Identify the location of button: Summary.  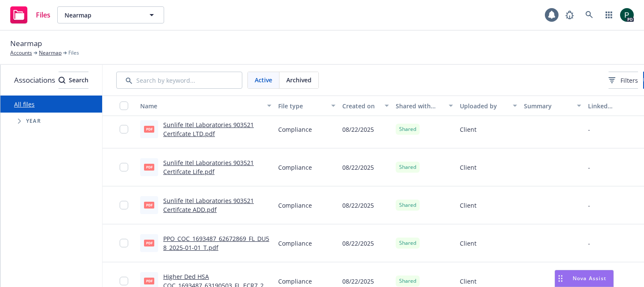
(553, 105).